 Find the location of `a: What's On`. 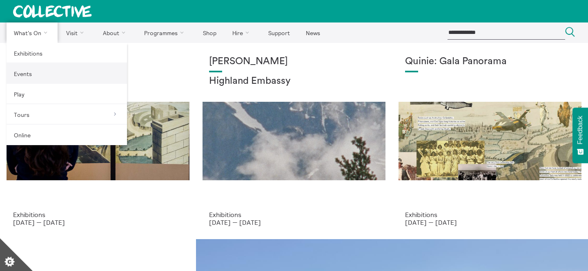

a: What's On is located at coordinates (32, 33).